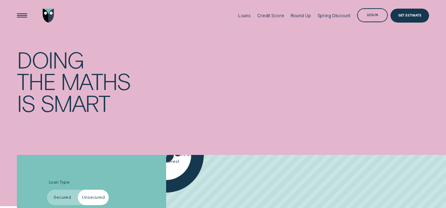 The image size is (446, 208). What do you see at coordinates (62, 197) in the screenshot?
I see `label: Secured` at bounding box center [62, 197].